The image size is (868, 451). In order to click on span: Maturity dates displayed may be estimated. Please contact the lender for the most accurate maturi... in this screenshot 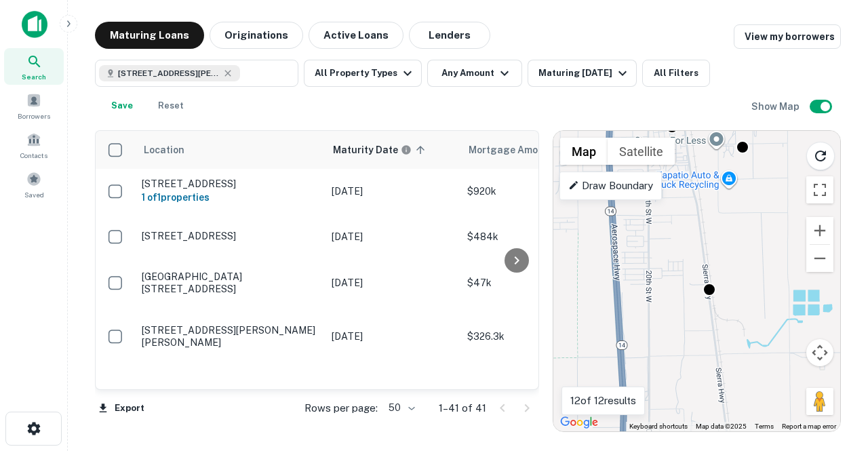, I will do `click(381, 150)`.